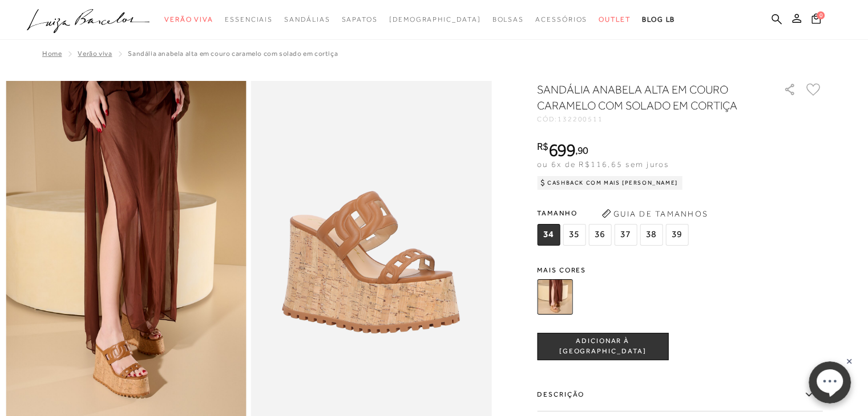 The image size is (868, 416). What do you see at coordinates (644, 97) in the screenshot?
I see `h1: SANDÁLIA ANABELA ALTA EM COURO CARAMELO COM SOLADO EM CORTIÇA` at bounding box center [644, 97].